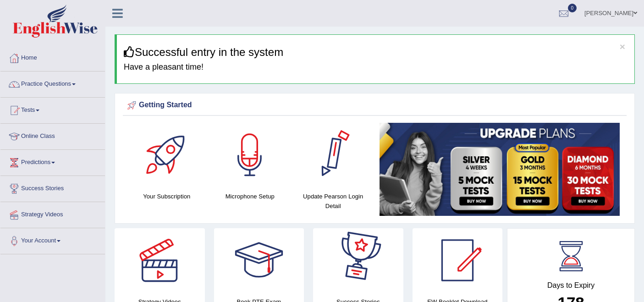  Describe the element at coordinates (375, 52) in the screenshot. I see `h3: Successful entry in the system` at that location.